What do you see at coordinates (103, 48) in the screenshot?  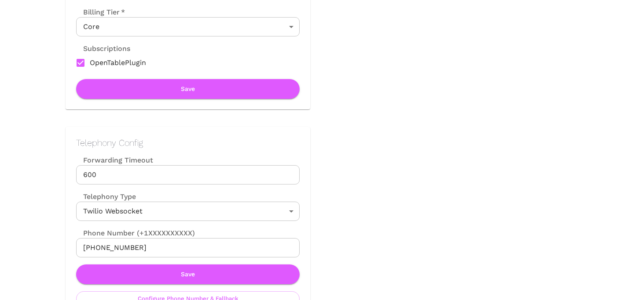 I see `label: Subscriptions` at bounding box center [103, 48].